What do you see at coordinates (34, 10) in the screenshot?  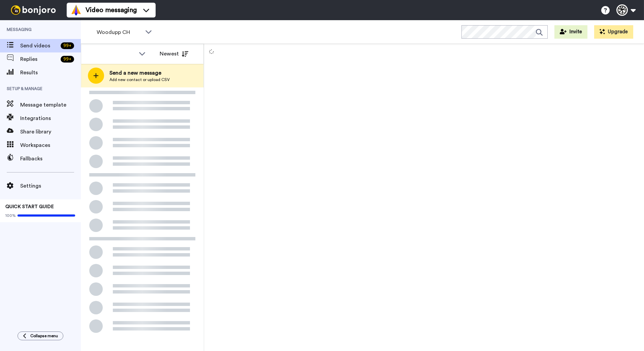 I see `img: bj-logo-header-white.svg` at bounding box center [34, 10].